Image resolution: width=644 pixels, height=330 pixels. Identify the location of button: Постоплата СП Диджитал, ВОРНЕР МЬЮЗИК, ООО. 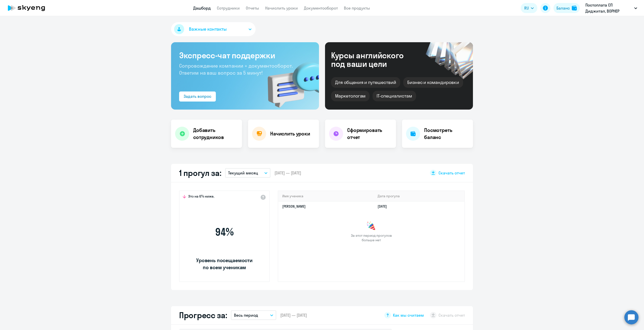
(612, 8).